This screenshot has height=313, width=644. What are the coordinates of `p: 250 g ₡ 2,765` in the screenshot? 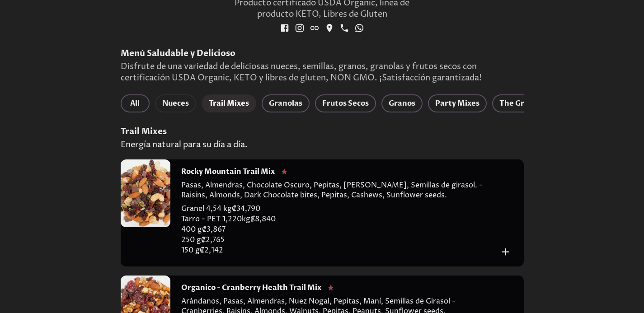 It's located at (340, 240).